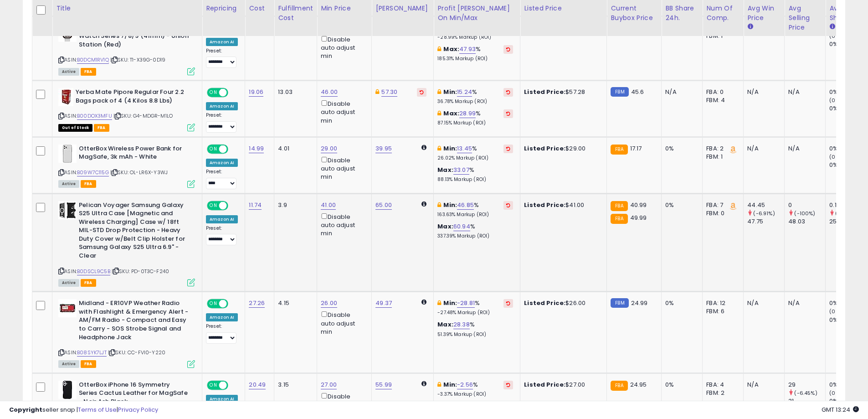 Image resolution: width=868 pixels, height=419 pixels. I want to click on div: Avg Win Price, so click(764, 13).